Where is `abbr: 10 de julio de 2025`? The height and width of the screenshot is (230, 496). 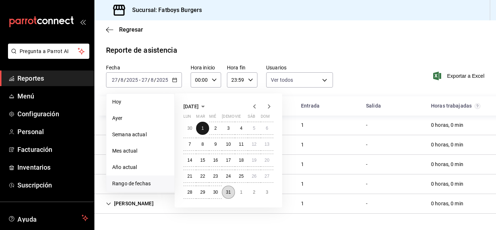
abbr: 10 de julio de 2025 is located at coordinates (228, 144).